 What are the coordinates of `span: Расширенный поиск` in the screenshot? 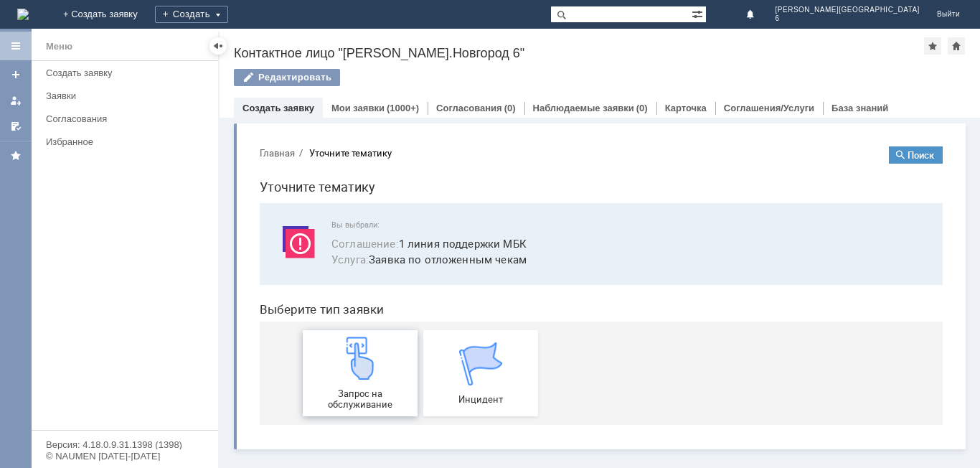 It's located at (699, 13).